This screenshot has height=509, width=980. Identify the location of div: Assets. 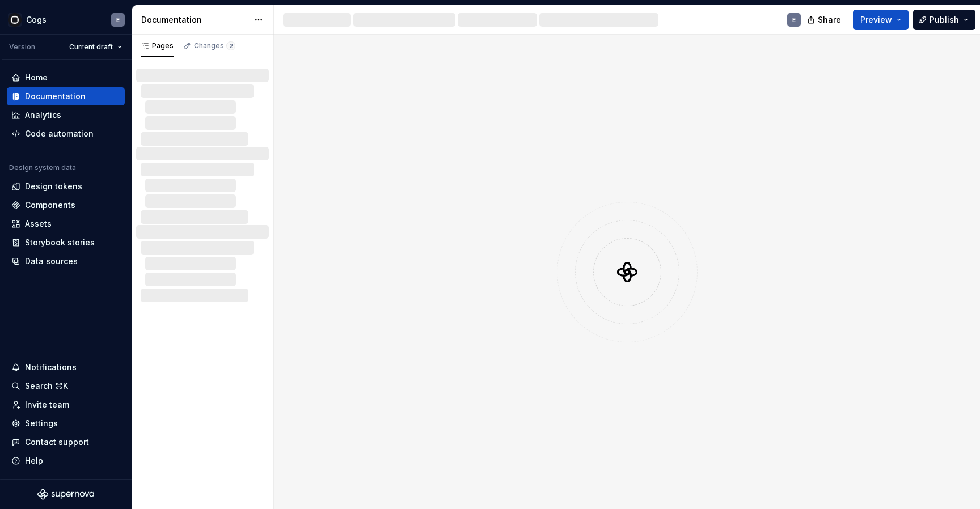
(38, 224).